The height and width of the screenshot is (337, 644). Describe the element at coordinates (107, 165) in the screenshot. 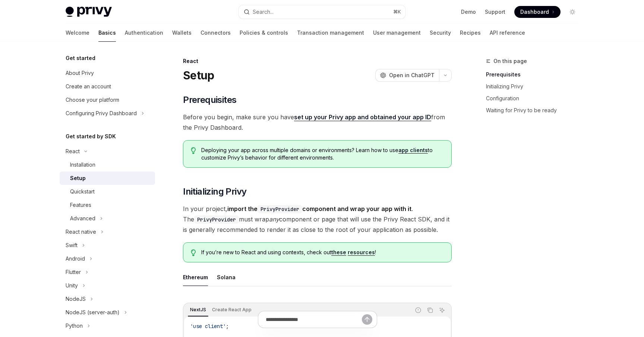

I see `a: Installation` at that location.